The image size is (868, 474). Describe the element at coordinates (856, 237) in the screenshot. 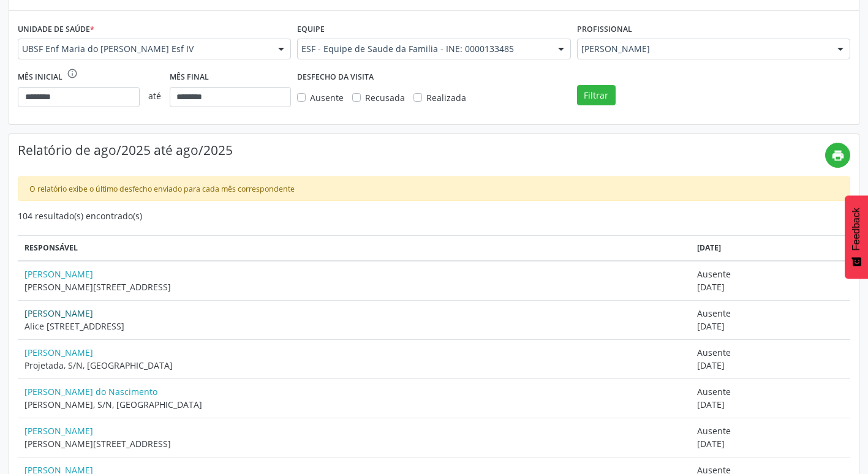

I see `button: Feedback - Mostrar pesquisa` at that location.